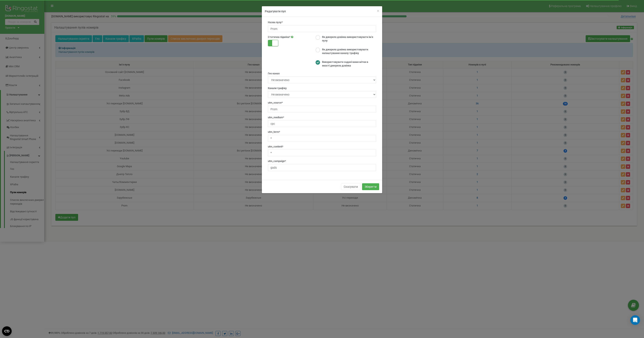 This screenshot has width=644, height=338. I want to click on h4: Редагувати пул, so click(322, 12).